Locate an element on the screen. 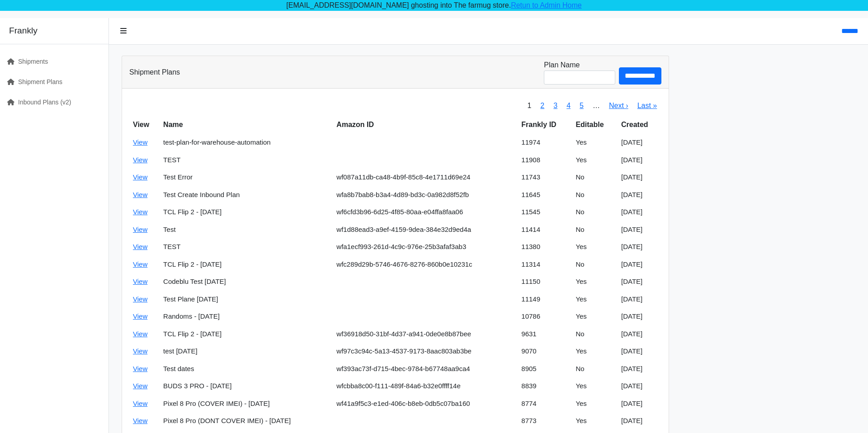 This screenshot has height=433, width=868. td: wf1d88ead3-a9ef-4159-9dea-384e32d9ed4a is located at coordinates (425, 230).